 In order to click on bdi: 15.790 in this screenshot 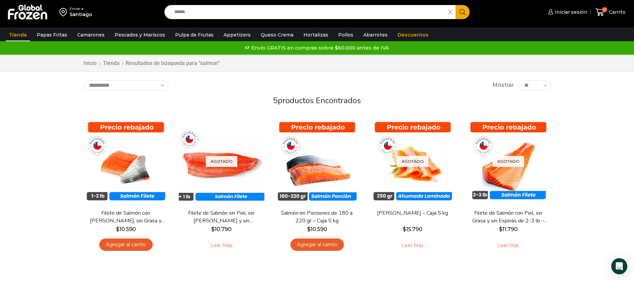, I will do `click(413, 229)`.